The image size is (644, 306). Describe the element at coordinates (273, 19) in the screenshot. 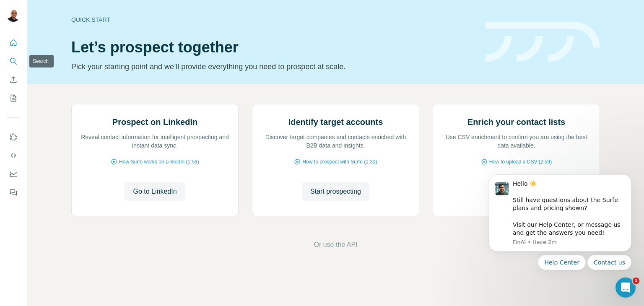

I see `div: Quick start` at that location.